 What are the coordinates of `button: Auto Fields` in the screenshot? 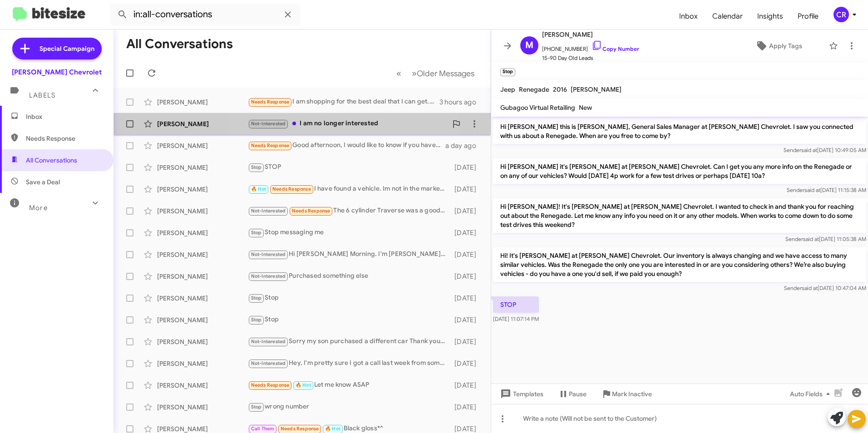 It's located at (811, 394).